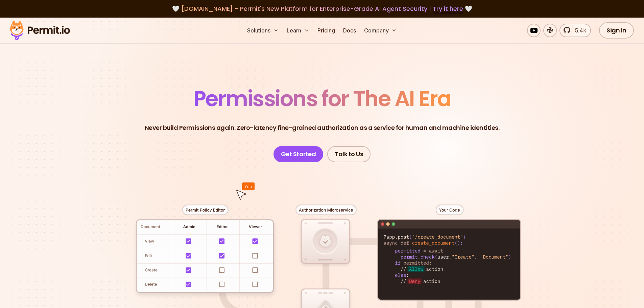 The image size is (644, 308). Describe the element at coordinates (575, 31) in the screenshot. I see `a: 5.4k` at that location.